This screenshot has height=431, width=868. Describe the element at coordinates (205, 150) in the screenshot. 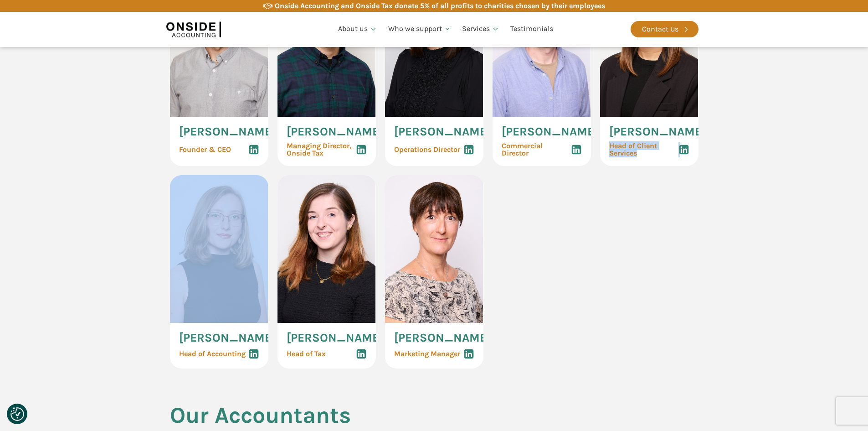

I see `span: Founder & CEO` at that location.